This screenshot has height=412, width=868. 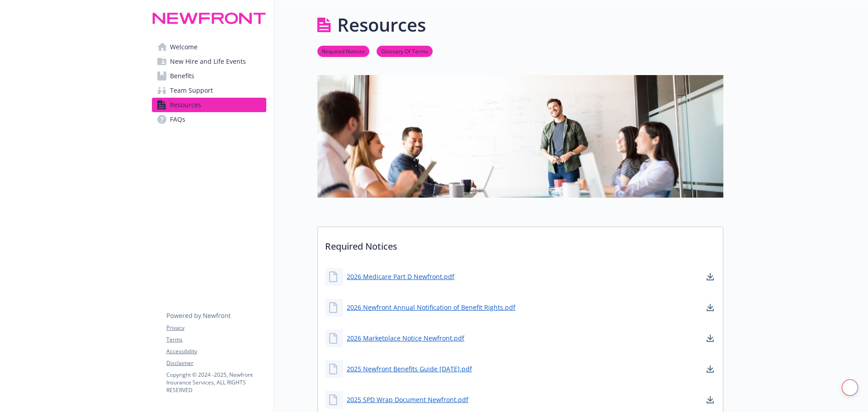 I want to click on h1: Resources, so click(x=381, y=25).